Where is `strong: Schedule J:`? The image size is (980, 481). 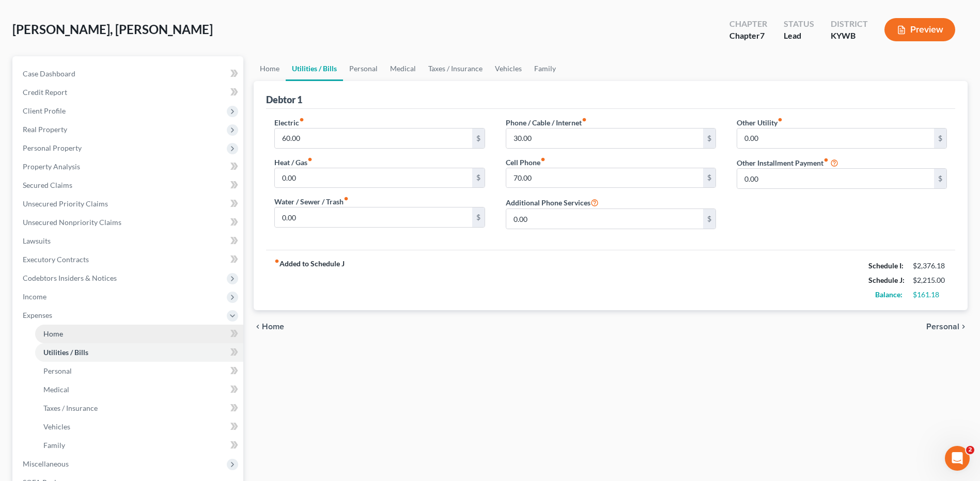
strong: Schedule J: is located at coordinates (886, 280).